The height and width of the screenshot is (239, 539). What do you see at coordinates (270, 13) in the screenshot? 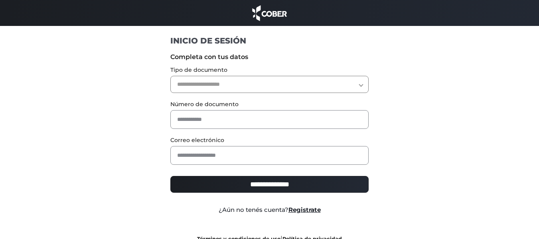
I see `img: cober_marca.png` at bounding box center [270, 13].